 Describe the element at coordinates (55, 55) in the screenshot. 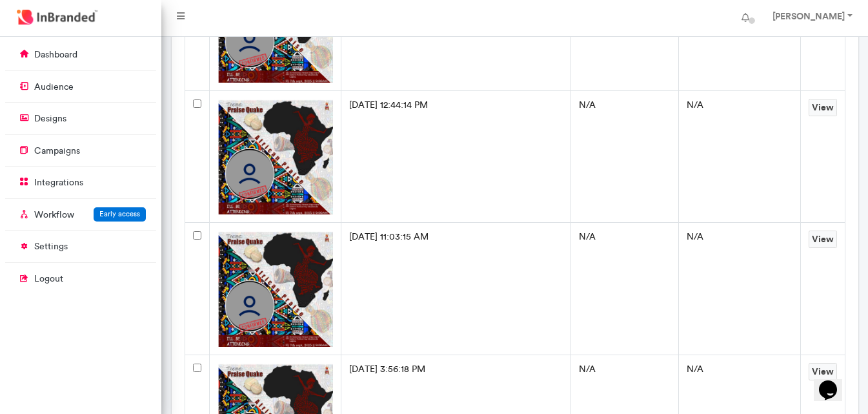

I see `p: dashboard` at that location.